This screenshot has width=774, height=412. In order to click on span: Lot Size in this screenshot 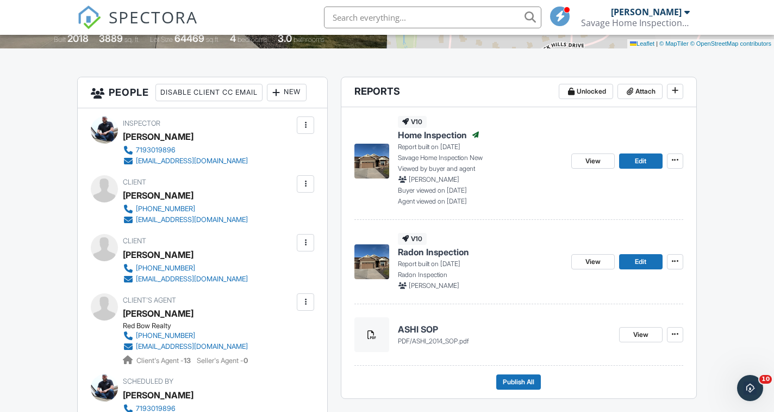, I will do `click(162, 39)`.